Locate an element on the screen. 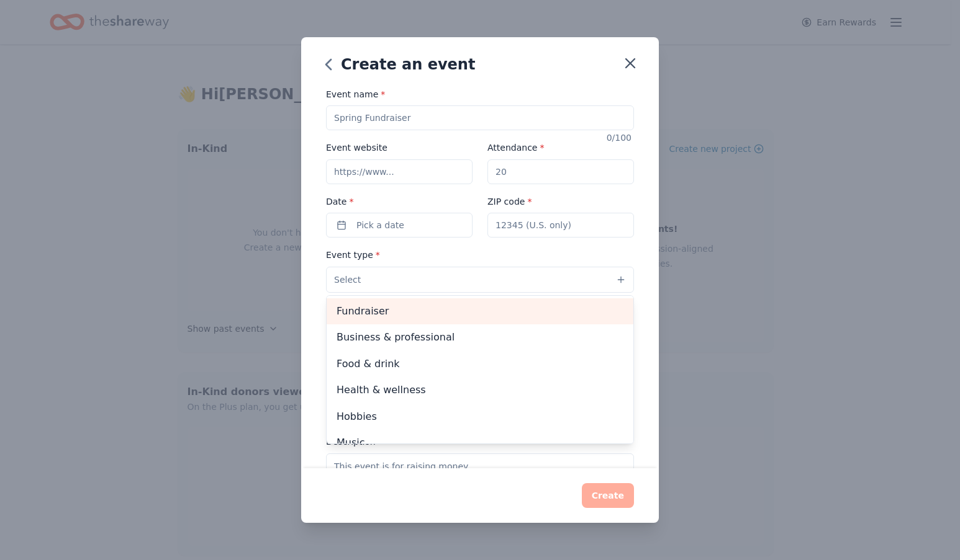  div: Select is located at coordinates (480, 370).